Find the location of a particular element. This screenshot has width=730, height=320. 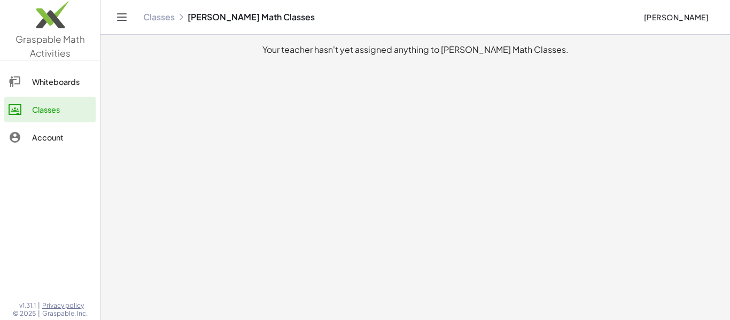

span: Graspable, Inc. is located at coordinates (65, 314).